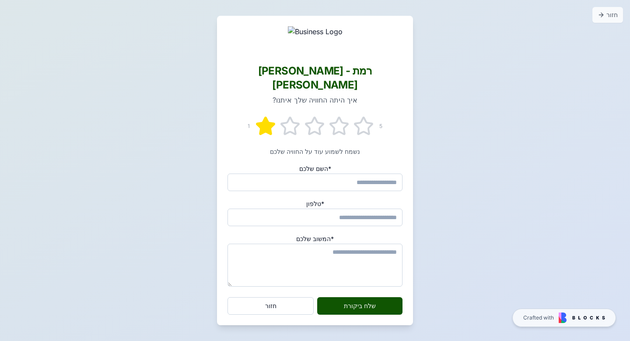 This screenshot has height=341, width=630. What do you see at coordinates (315, 100) in the screenshot?
I see `p: איך היתה החוויה שלך איתנו?` at bounding box center [315, 100].